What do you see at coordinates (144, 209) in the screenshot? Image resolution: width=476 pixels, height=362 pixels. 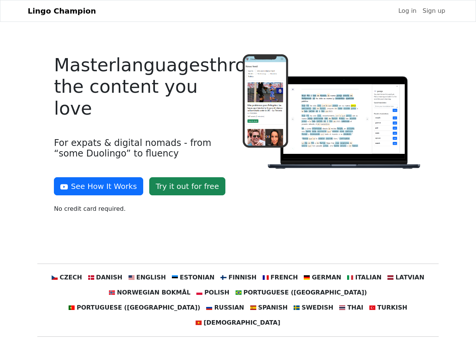 I see `p: No credit card required.` at bounding box center [144, 209].